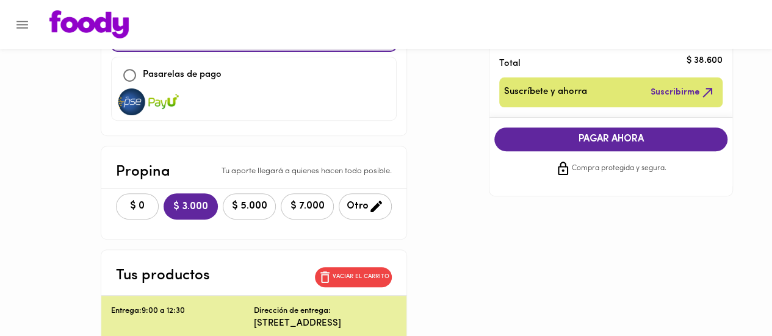 The image size is (772, 336). I want to click on button: $ 3.000, so click(190, 206).